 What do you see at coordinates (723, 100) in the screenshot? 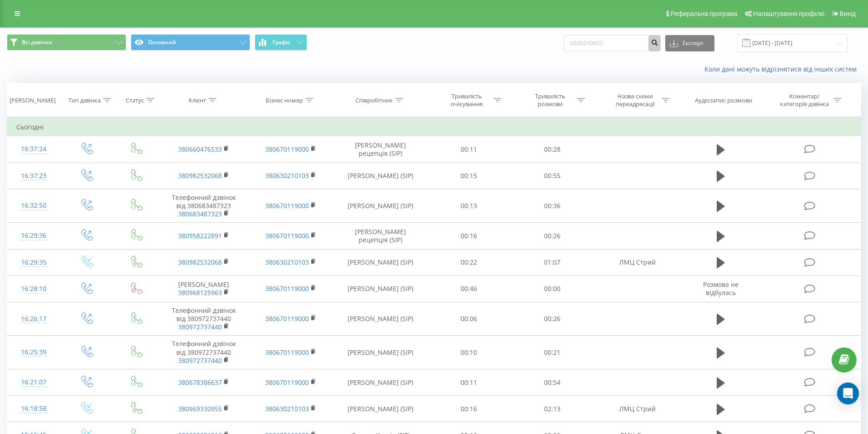
I see `div: Аудіозапис розмови` at bounding box center [723, 100].